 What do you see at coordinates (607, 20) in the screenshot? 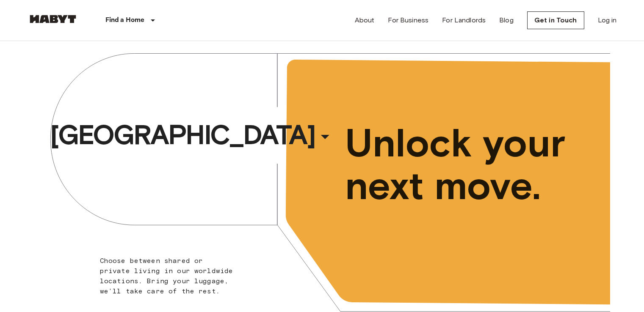
I see `a: Log in` at bounding box center [607, 20].